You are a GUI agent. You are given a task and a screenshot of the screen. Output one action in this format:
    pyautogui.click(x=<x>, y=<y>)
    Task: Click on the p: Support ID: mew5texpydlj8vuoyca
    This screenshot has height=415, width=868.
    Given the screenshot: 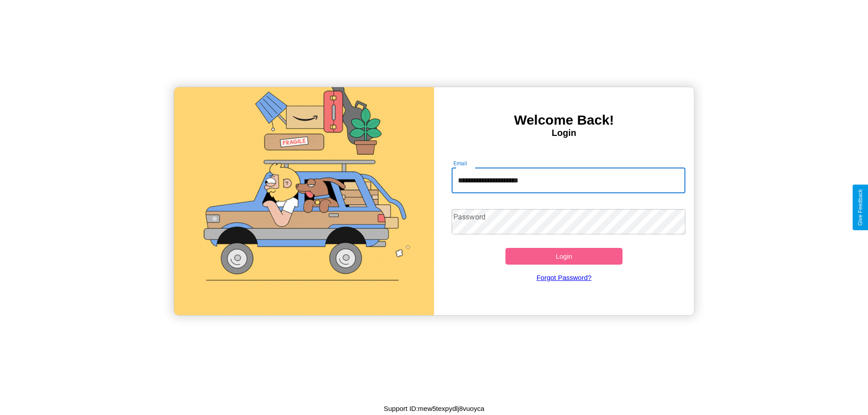 What is the action you would take?
    pyautogui.click(x=434, y=408)
    